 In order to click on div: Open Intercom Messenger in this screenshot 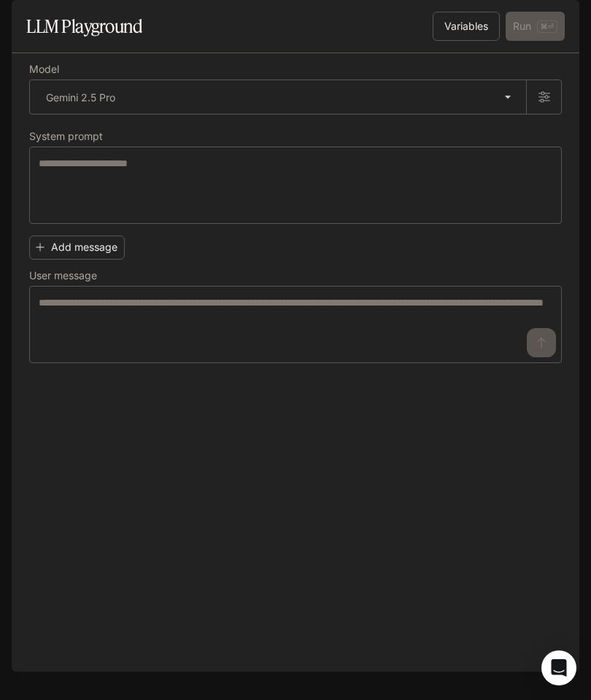, I will do `click(559, 668)`.